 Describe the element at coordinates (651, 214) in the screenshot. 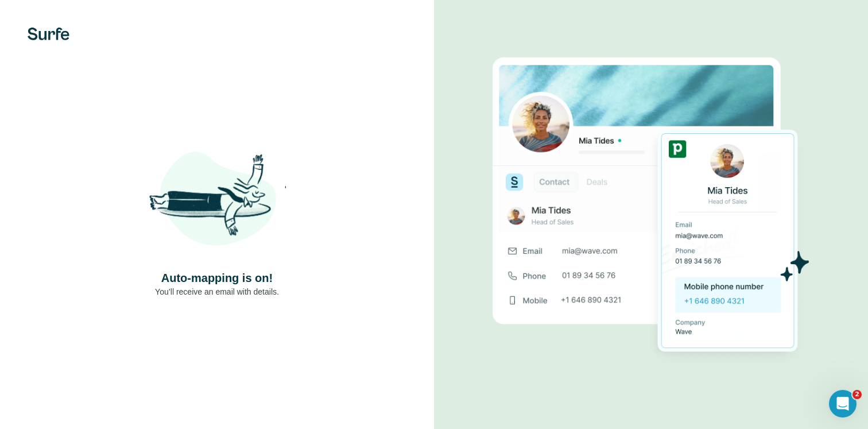

I see `img: Download Success` at that location.